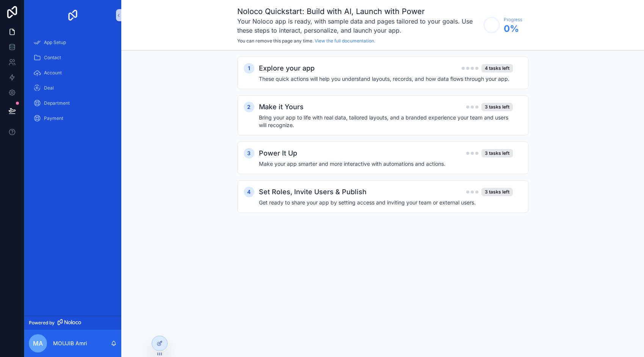 The image size is (644, 357). What do you see at coordinates (49, 88) in the screenshot?
I see `span: Deal` at bounding box center [49, 88].